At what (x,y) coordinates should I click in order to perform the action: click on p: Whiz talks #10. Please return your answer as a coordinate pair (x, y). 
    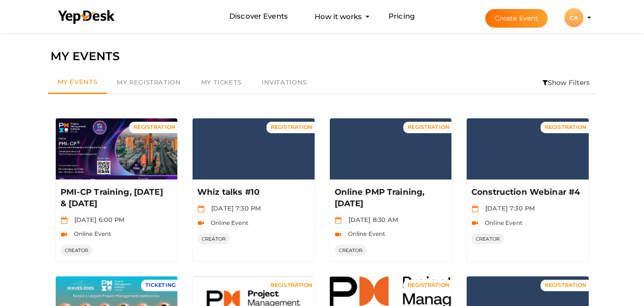
    Looking at the image, I should click on (252, 192).